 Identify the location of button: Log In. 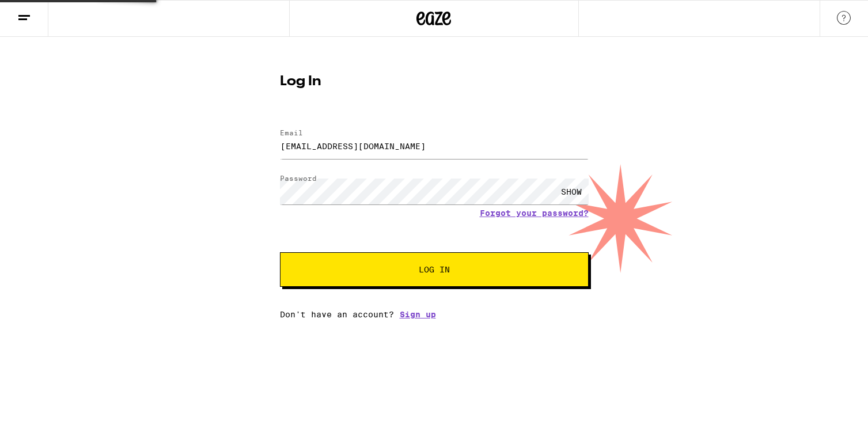
(434, 269).